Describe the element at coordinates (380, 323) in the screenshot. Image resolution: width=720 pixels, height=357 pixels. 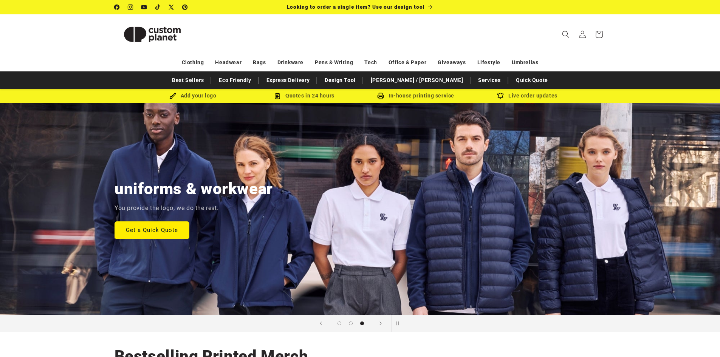
I see `button: Next slide` at that location.